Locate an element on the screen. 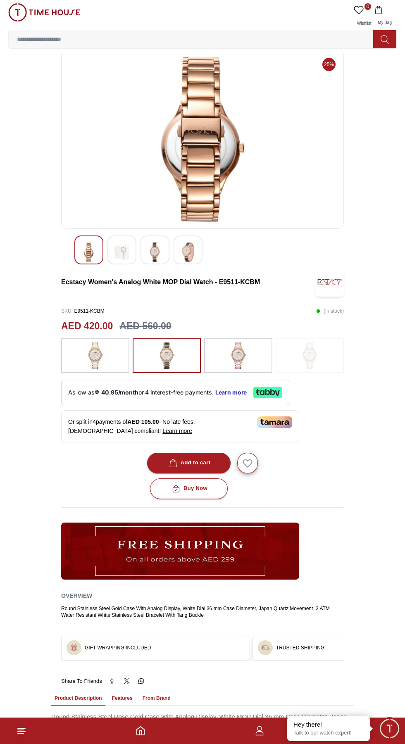 The height and width of the screenshot is (744, 405). span: 0 is located at coordinates (368, 7).